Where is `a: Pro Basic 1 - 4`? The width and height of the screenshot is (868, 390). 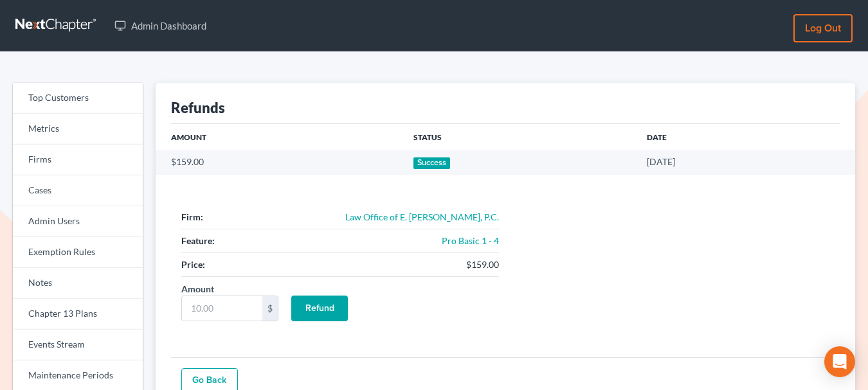 a: Pro Basic 1 - 4 is located at coordinates (470, 240).